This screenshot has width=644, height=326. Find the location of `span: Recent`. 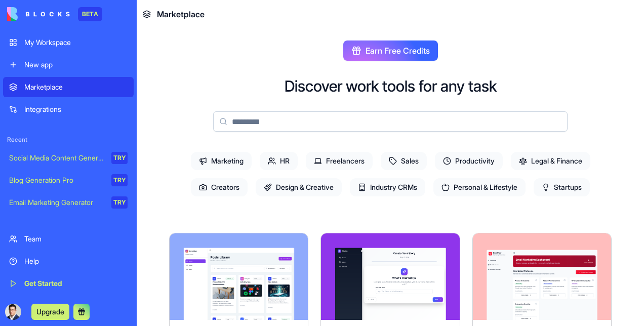

span: Recent is located at coordinates (68, 140).